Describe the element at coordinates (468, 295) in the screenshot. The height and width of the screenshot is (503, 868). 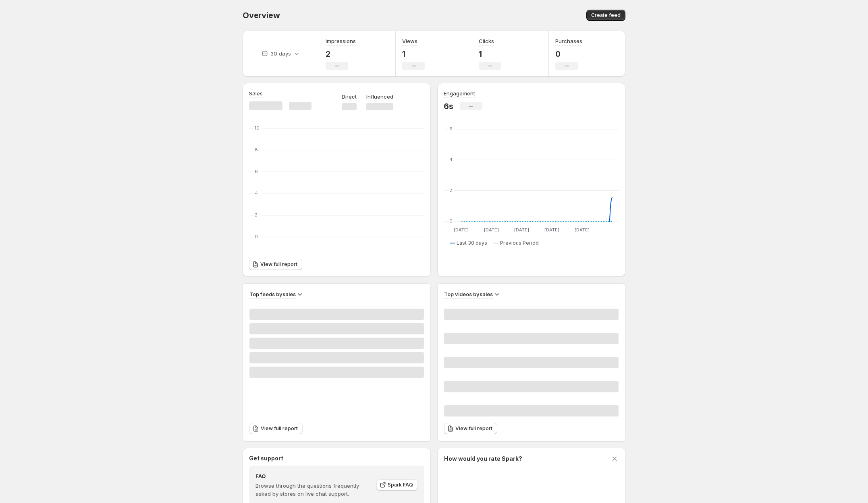
I see `h3: Top videos by sales` at that location.